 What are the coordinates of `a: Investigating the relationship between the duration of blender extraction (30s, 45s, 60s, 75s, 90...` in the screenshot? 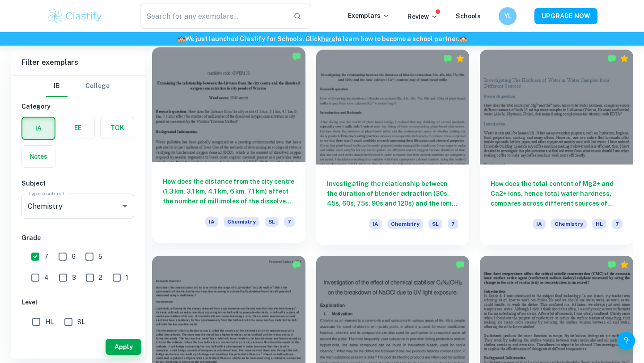 It's located at (393, 147).